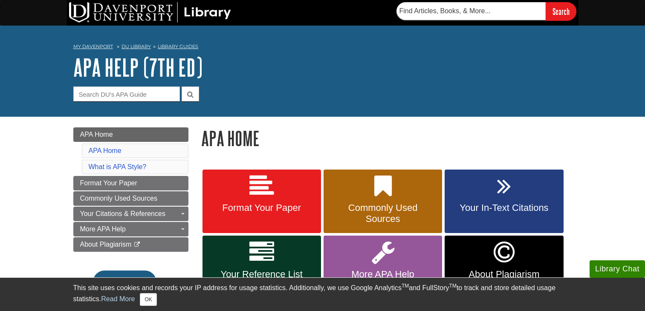 The height and width of the screenshot is (311, 645). Describe the element at coordinates (487, 11) in the screenshot. I see `form: Searches DU Library's articles, books, and more` at that location.